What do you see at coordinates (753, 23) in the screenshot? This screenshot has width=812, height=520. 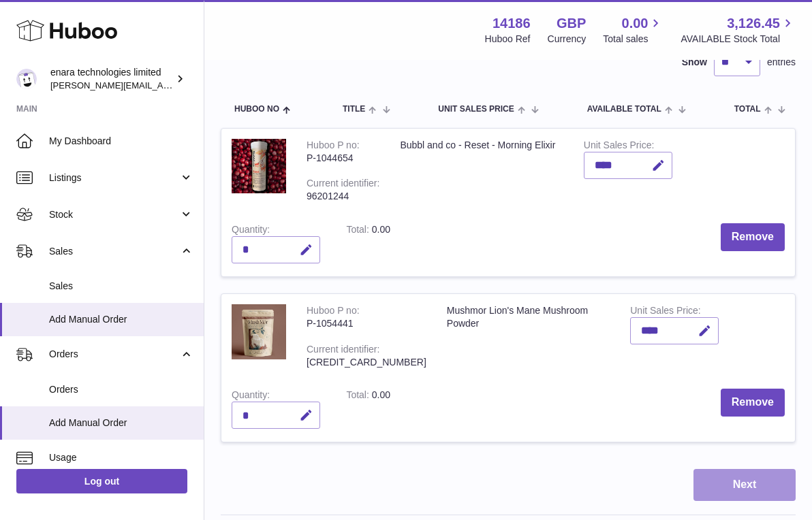 I see `span: 3,126.45` at bounding box center [753, 23].